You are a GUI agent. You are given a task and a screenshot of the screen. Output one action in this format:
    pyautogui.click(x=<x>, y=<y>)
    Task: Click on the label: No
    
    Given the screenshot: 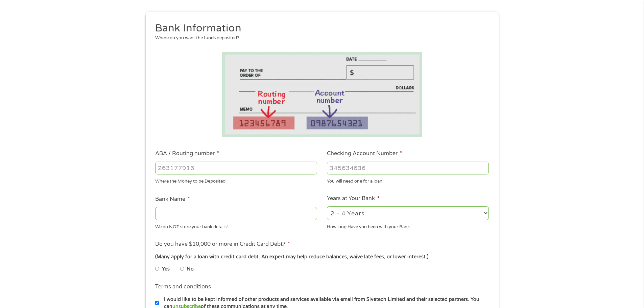 What is the action you would take?
    pyautogui.click(x=190, y=269)
    